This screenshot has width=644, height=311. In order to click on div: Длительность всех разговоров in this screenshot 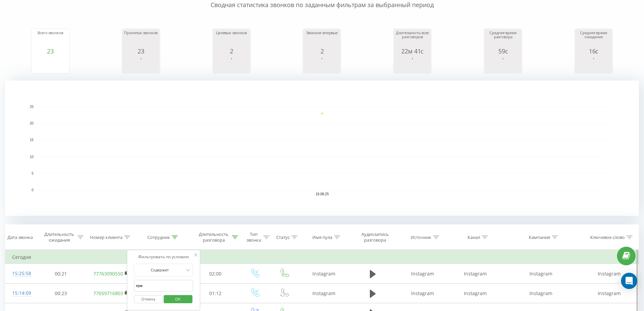, I will do `click(413, 39)`.